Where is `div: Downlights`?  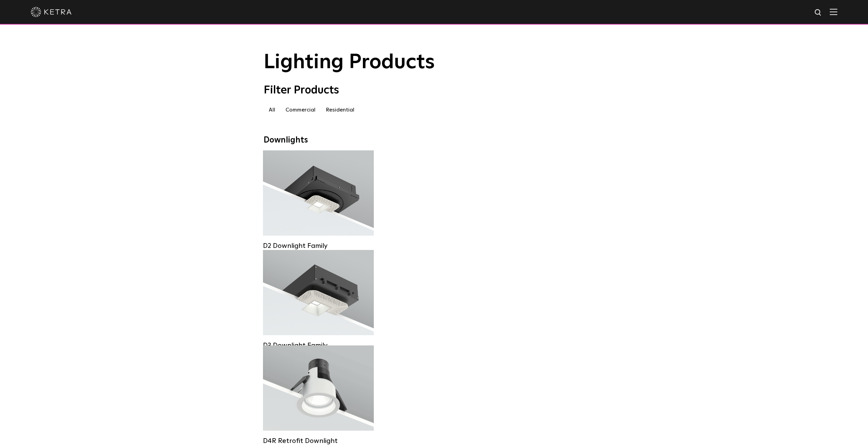 div: Downlights is located at coordinates (434, 140).